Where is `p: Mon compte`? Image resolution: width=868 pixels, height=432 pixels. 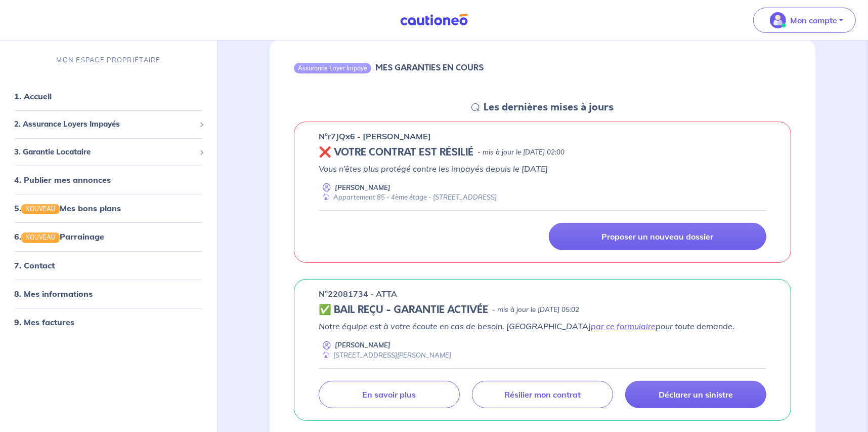
p: Mon compte is located at coordinates (813, 20).